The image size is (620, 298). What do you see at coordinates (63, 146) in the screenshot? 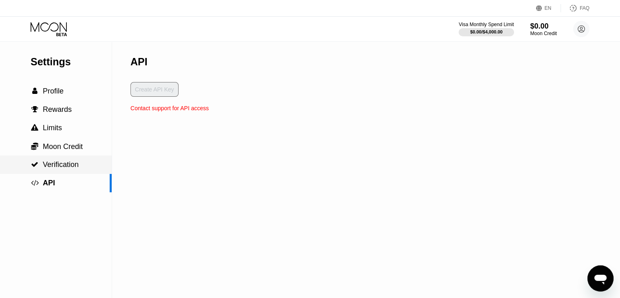
I see `span: Moon Credit` at bounding box center [63, 146].